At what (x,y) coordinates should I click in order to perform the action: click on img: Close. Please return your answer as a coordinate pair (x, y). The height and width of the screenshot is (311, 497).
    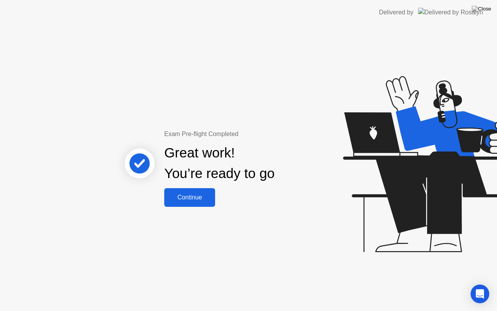
    Looking at the image, I should click on (481, 9).